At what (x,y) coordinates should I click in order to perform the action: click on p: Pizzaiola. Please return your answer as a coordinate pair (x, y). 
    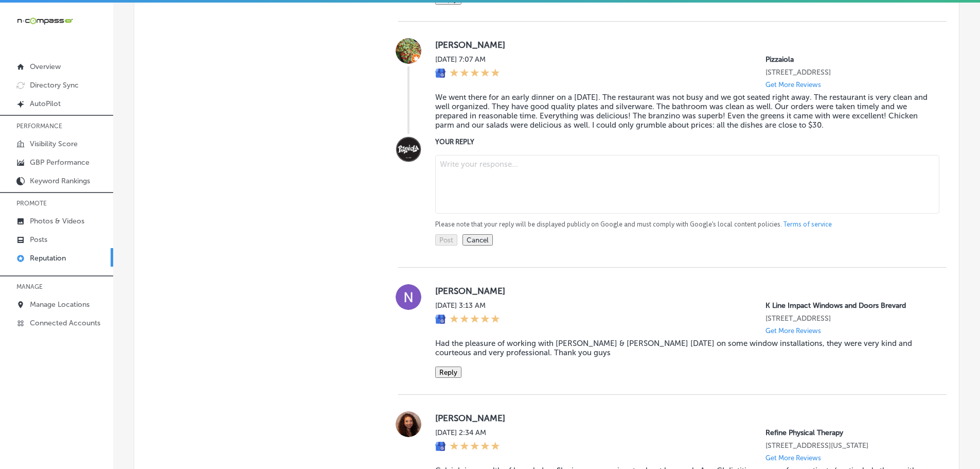
    Looking at the image, I should click on (848, 59).